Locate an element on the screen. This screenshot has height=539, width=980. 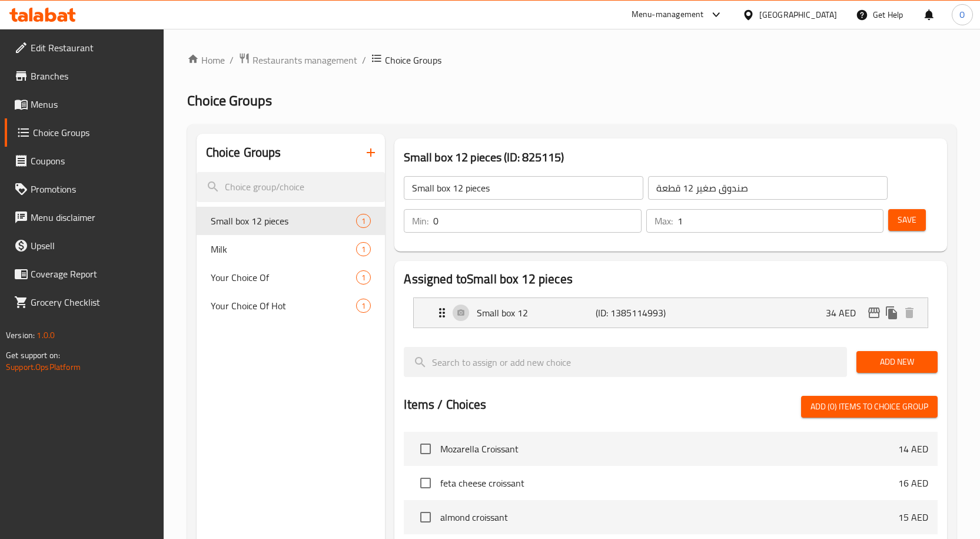
h2: Items / Choices is located at coordinates (445, 404).